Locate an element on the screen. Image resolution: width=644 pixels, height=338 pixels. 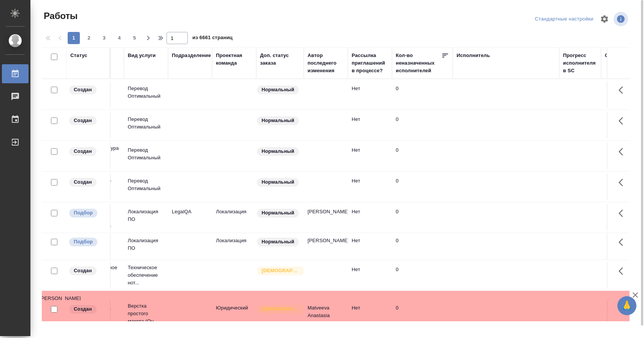
span: Работы is located at coordinates (60, 16).